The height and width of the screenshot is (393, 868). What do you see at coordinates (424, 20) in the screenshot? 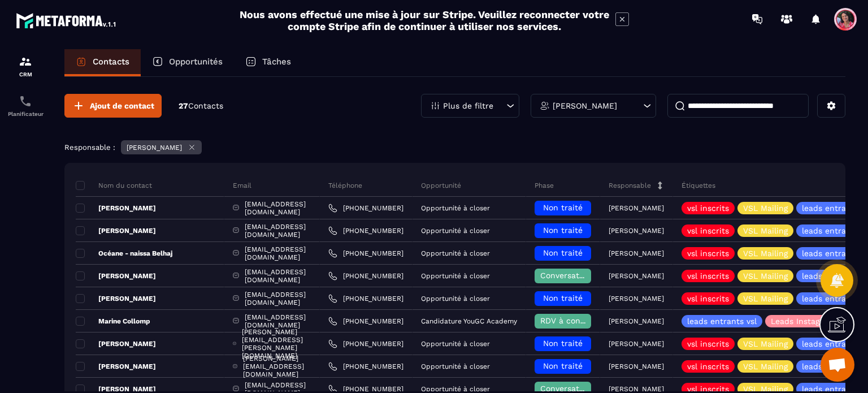
I see `h2: Nous avons effectué une mise à jour sur Stripe. Veuillez reconnecter votre compte Stripe afin de ...` at bounding box center [424, 20].